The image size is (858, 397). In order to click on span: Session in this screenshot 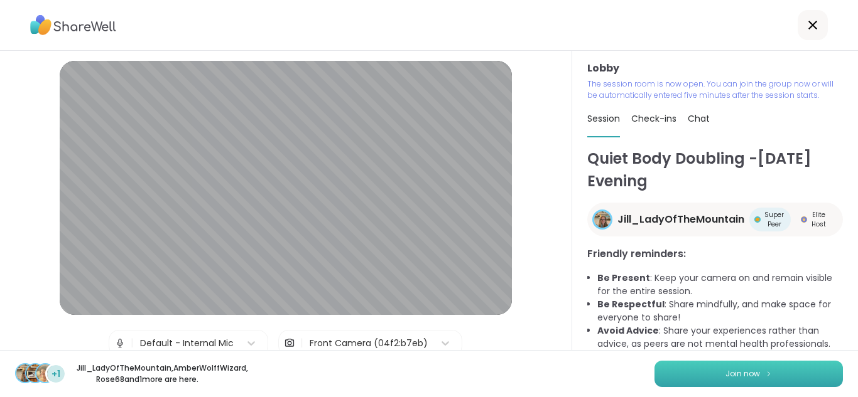, I will do `click(603, 119)`.